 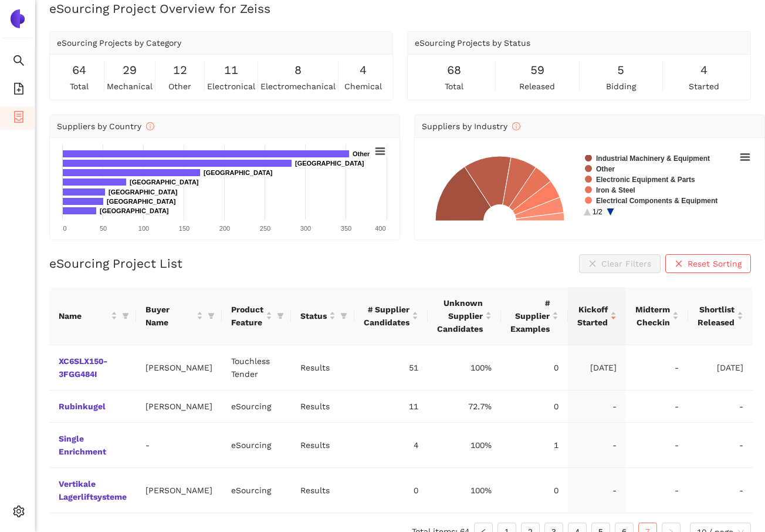 What do you see at coordinates (720, 316) in the screenshot?
I see `th: this column's title is Shortlist Released,this column is sortable` at bounding box center [720, 316].